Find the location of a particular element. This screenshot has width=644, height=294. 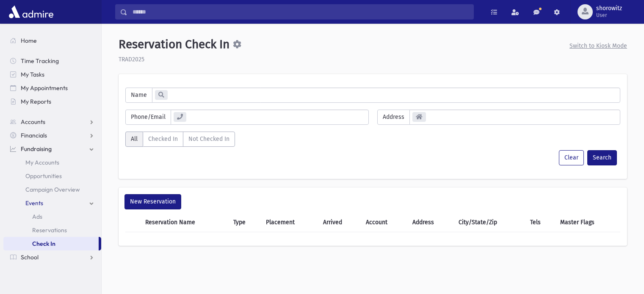

span: Time Tracking is located at coordinates (40, 61).